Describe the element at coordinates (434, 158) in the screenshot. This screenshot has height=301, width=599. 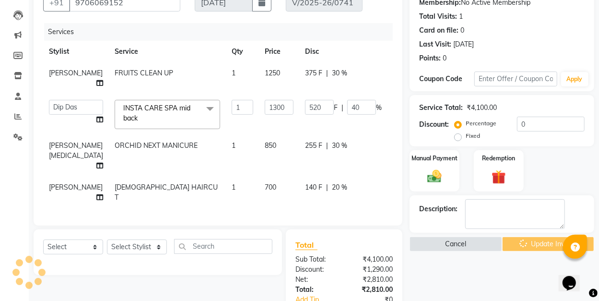
I see `label: Manual Payment` at that location.